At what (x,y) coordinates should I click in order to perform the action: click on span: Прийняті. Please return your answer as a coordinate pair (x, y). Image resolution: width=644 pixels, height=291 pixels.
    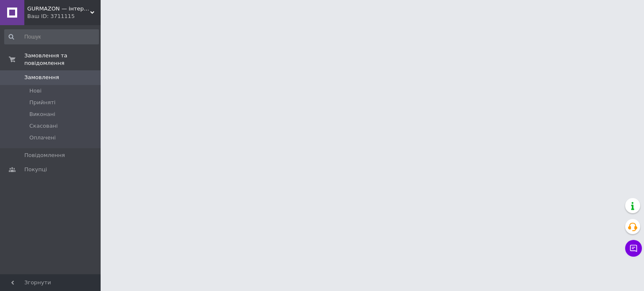
    Looking at the image, I should click on (42, 103).